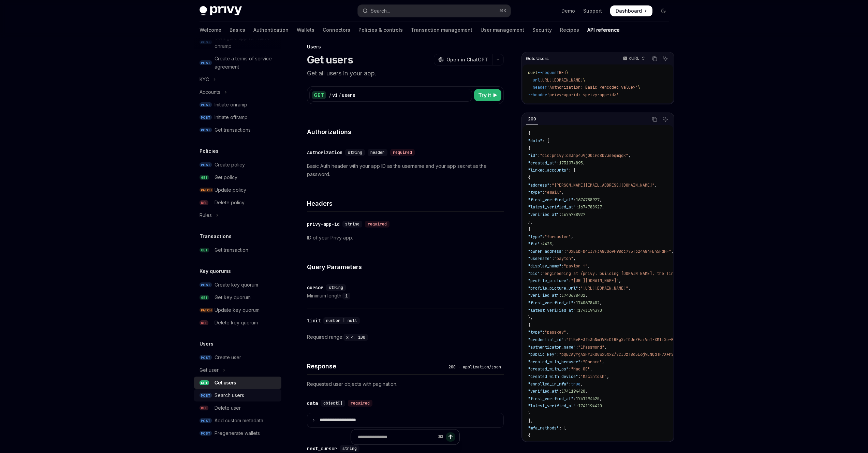  Describe the element at coordinates (237, 285) in the screenshot. I see `div: Create key quorum` at that location.